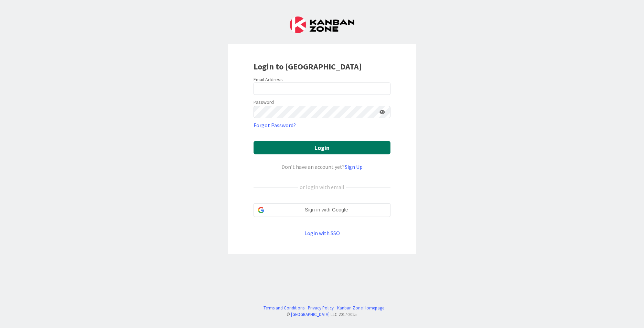  I want to click on div: or login with email, so click(322, 187).